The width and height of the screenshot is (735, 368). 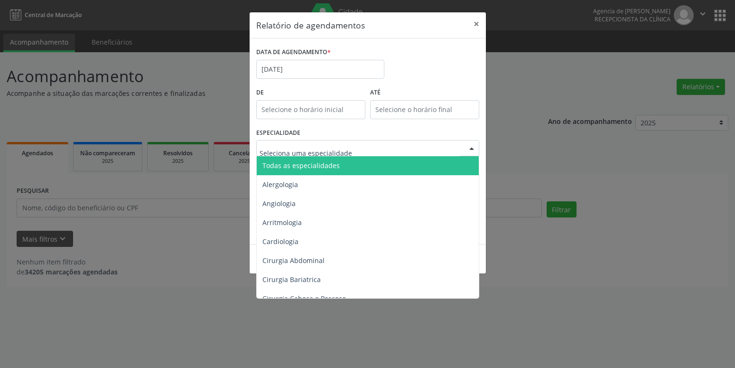 I want to click on span: Cardiologia, so click(x=280, y=241).